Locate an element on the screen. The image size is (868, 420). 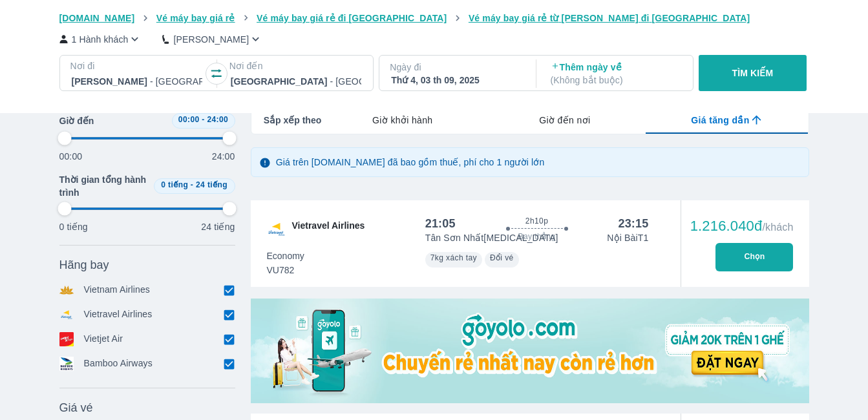
p: ( Không bắt buộc ) is located at coordinates (616, 80).